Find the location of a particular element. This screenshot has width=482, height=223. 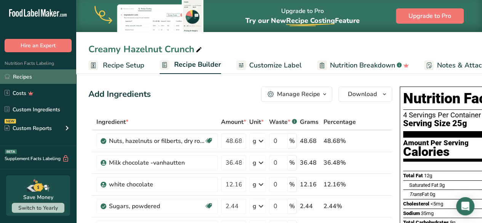

span: Saturated Fat is located at coordinates (423, 185).